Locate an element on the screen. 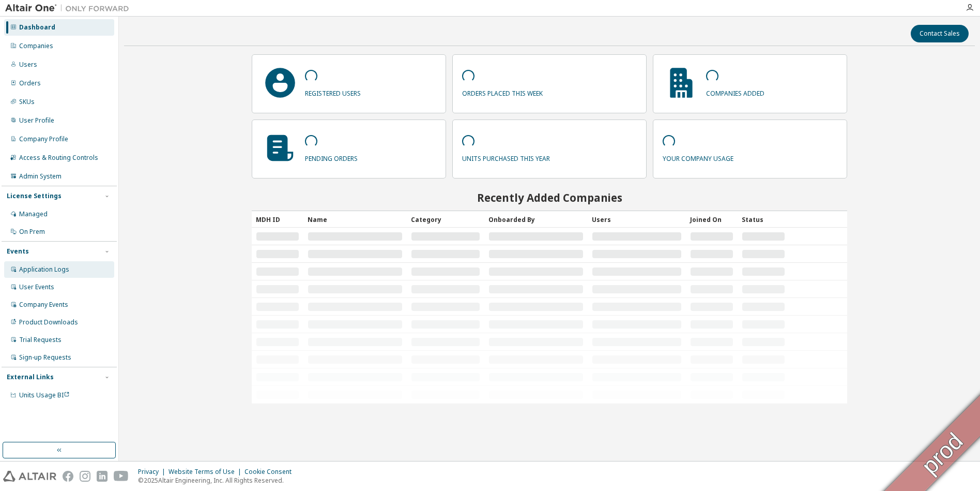 The height and width of the screenshot is (491, 980). span: Units Usage BI is located at coordinates (44, 395).